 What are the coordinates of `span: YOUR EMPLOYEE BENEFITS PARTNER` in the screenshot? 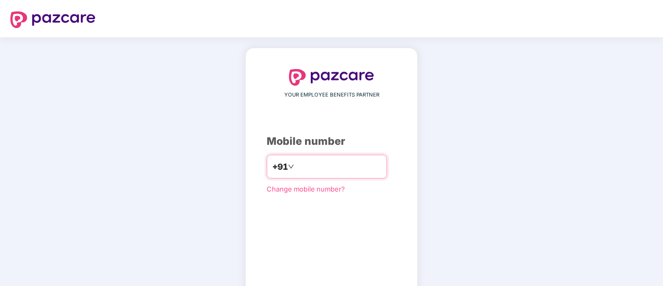 It's located at (331, 95).